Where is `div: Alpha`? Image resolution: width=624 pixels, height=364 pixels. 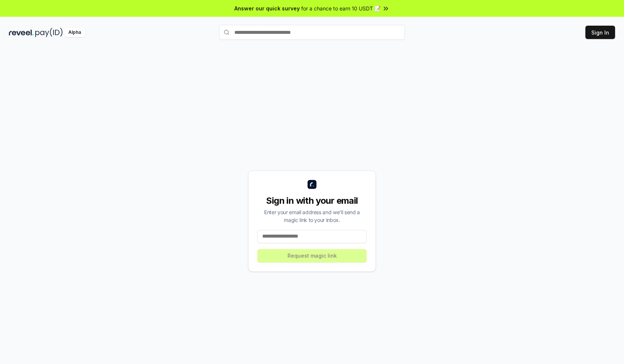
div: Alpha is located at coordinates (74, 32).